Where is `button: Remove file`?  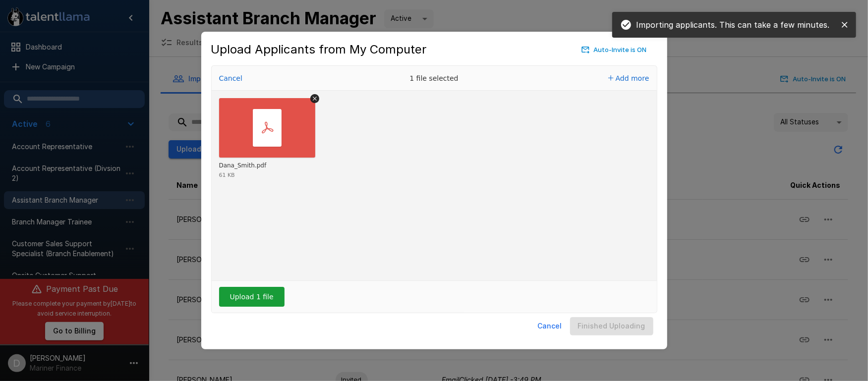 button: Remove file is located at coordinates (314, 99).